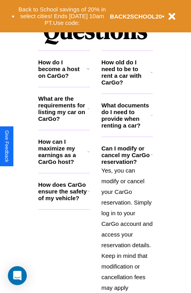 The width and height of the screenshot is (191, 293). Describe the element at coordinates (62, 69) in the screenshot. I see `h3: How do I become a host on CarGo?` at that location.